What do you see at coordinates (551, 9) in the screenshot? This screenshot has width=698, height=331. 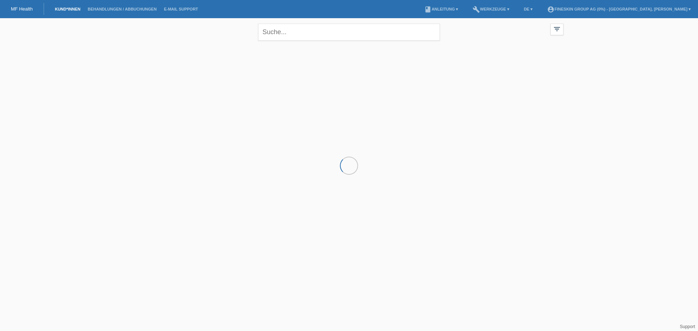 I see `i: account_circle` at bounding box center [551, 9].